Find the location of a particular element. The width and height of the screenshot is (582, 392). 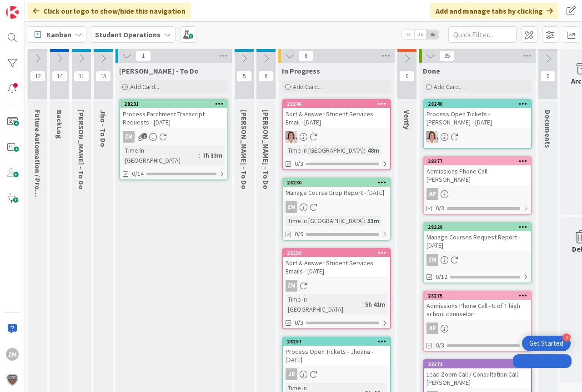

span: BackLog is located at coordinates (60, 124).